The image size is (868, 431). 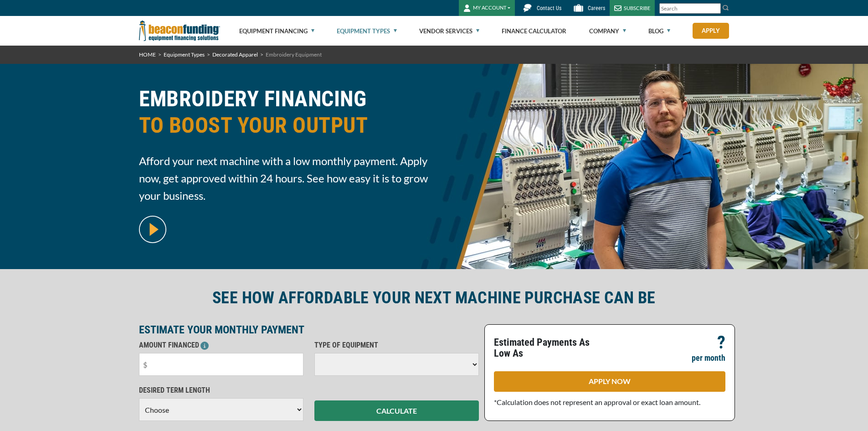 I want to click on input: Search, so click(x=690, y=9).